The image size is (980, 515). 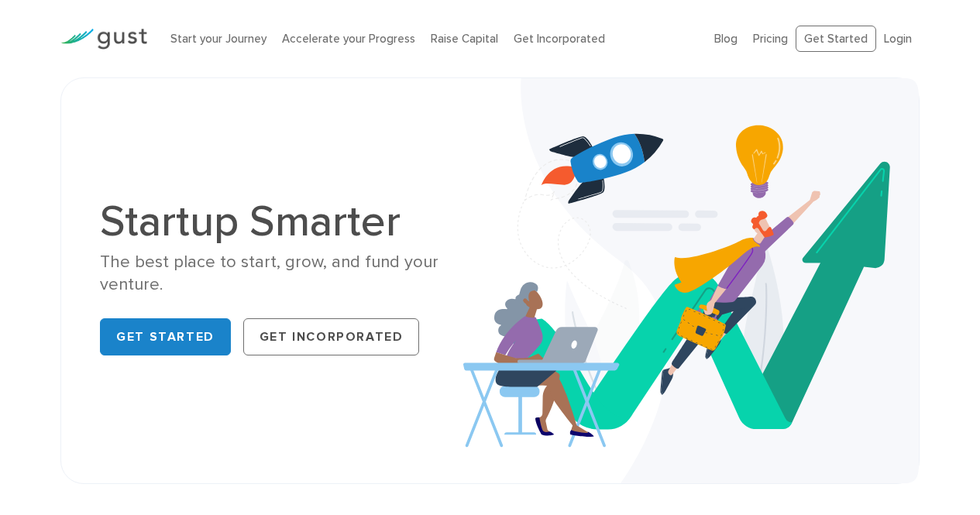 What do you see at coordinates (104, 39) in the screenshot?
I see `img: Gust Logo` at bounding box center [104, 39].